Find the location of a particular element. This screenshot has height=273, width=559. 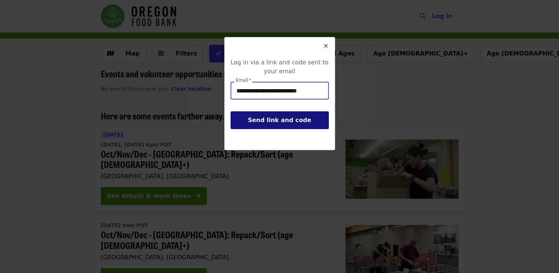

i: times icon is located at coordinates (326, 46).